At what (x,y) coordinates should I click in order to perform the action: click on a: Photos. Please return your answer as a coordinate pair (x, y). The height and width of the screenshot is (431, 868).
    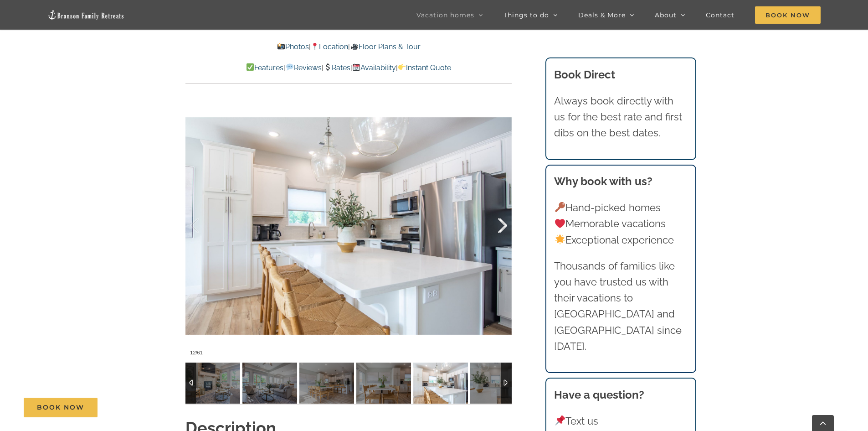
    Looking at the image, I should click on (293, 46).